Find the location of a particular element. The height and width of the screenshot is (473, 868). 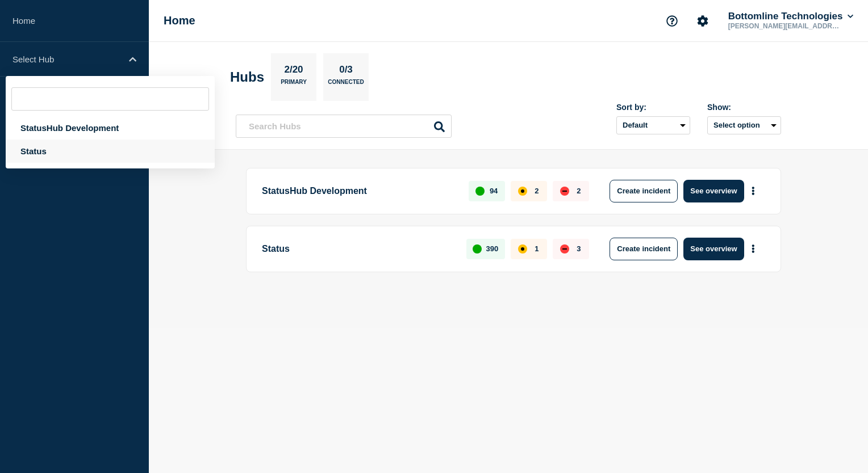

div: Show: is located at coordinates (744, 107).